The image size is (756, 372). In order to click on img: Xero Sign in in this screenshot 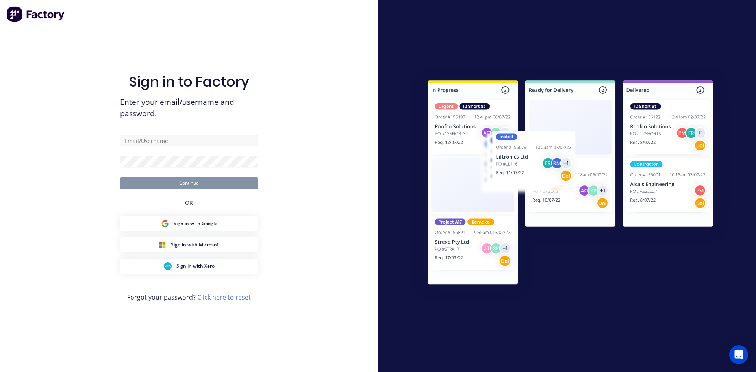, I will do `click(168, 266)`.